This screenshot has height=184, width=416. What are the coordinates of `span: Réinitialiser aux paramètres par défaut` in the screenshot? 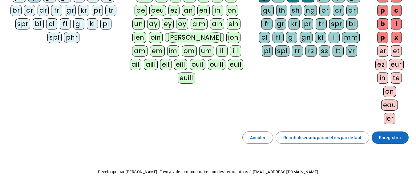 It's located at (322, 138).